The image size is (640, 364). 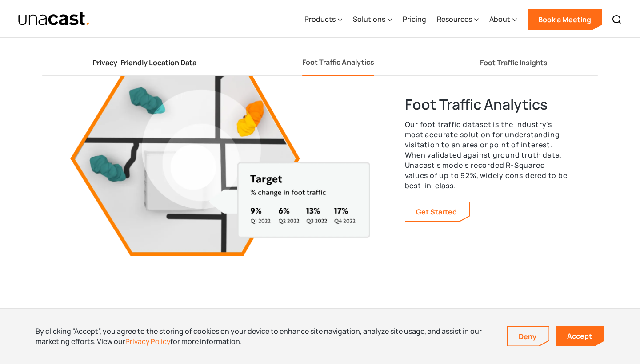 I want to click on img: Search icon, so click(x=617, y=19).